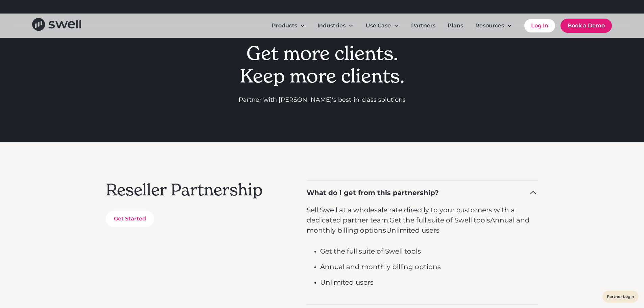  Describe the element at coordinates (56, 25) in the screenshot. I see `a: home` at that location.